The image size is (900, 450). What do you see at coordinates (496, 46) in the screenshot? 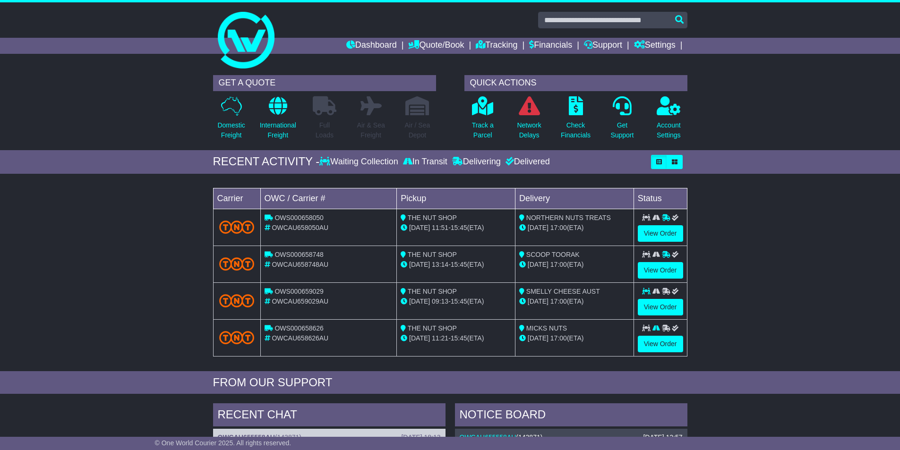
I see `a: Tracking` at bounding box center [496, 46].